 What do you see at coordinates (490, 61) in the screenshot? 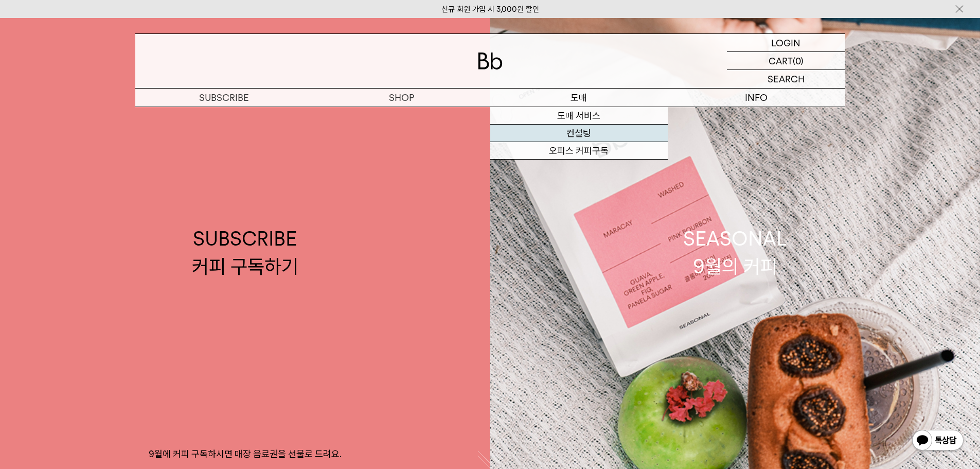
I see `img: 로고` at bounding box center [490, 61].